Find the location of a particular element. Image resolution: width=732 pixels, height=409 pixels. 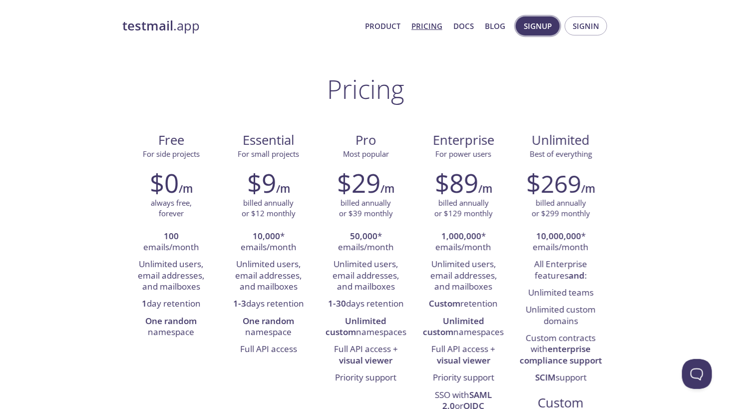

strong: enterprise compliance support is located at coordinates (561, 354).